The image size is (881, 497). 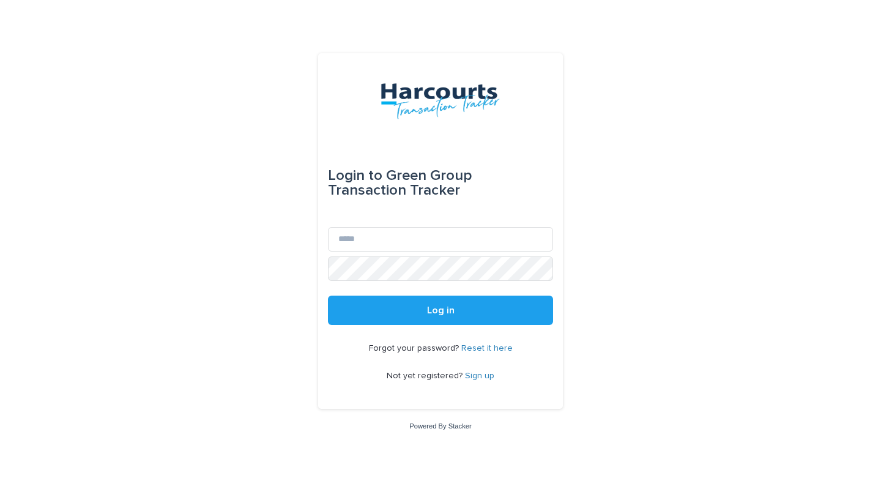 What do you see at coordinates (440, 426) in the screenshot?
I see `a: Powered By Stacker` at bounding box center [440, 426].